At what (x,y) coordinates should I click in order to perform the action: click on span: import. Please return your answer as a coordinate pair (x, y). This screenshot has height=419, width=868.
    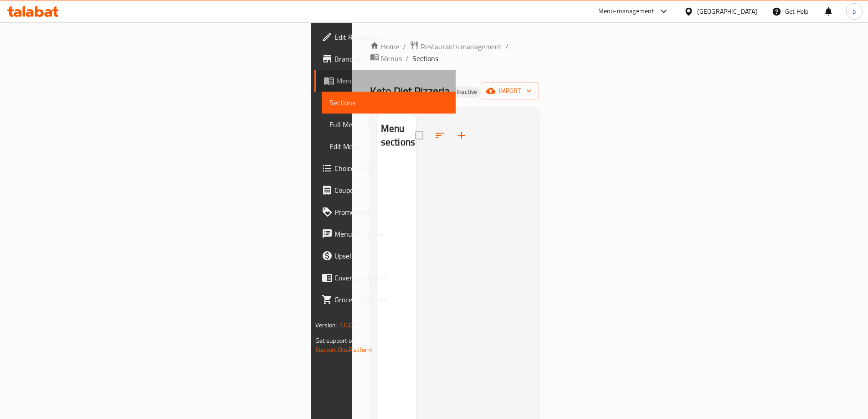
    Looking at the image, I should click on (510, 91).